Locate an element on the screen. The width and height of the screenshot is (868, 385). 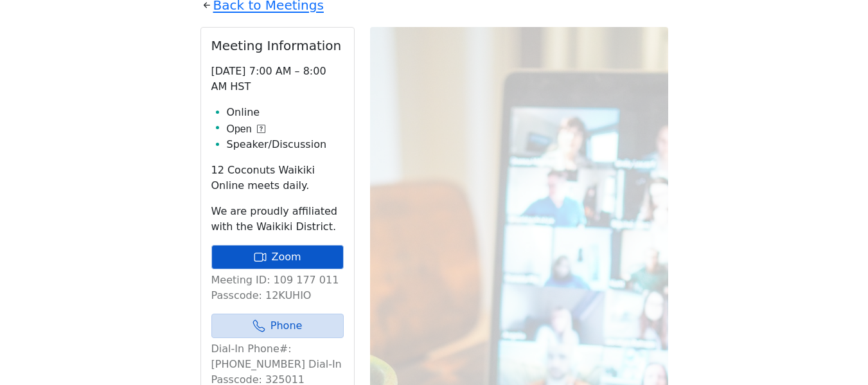
button: Open is located at coordinates (247, 129).